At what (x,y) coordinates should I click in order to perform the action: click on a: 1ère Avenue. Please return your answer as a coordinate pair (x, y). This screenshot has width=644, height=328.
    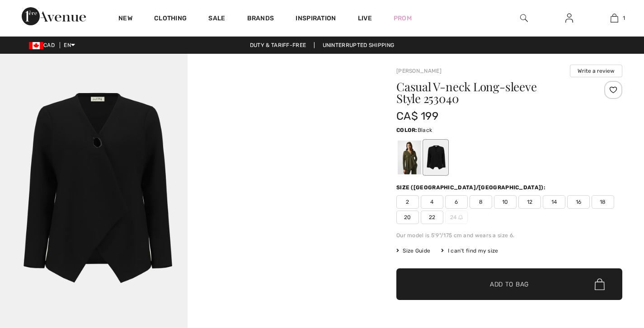
    Looking at the image, I should click on (54, 16).